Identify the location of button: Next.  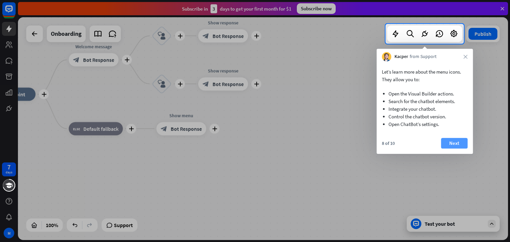
(454, 143).